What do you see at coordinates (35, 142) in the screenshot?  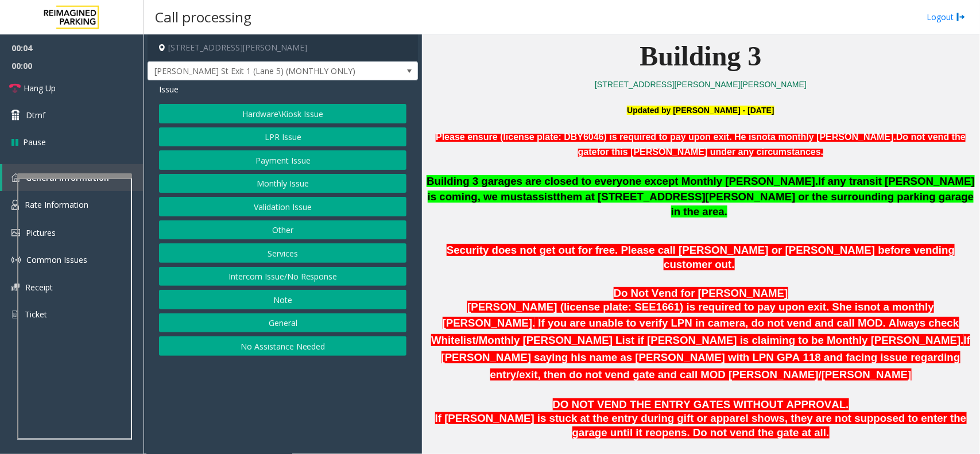 I see `span: Pause` at bounding box center [35, 142].